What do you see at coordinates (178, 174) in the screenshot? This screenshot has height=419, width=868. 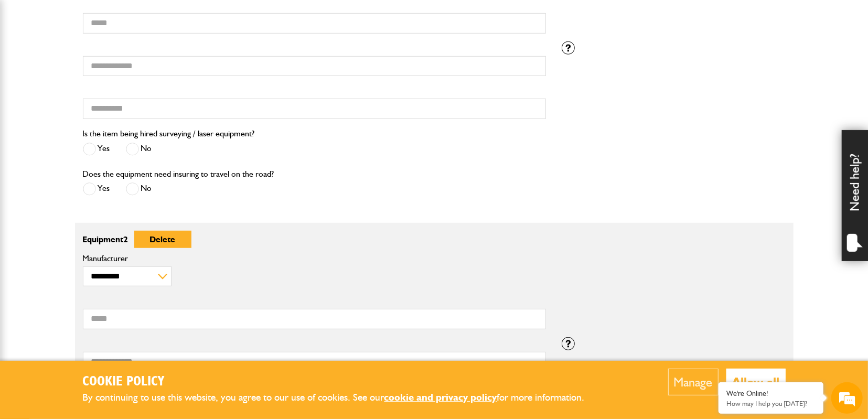 I see `label: Does the equipment need insuring to travel on the road?` at bounding box center [178, 174].